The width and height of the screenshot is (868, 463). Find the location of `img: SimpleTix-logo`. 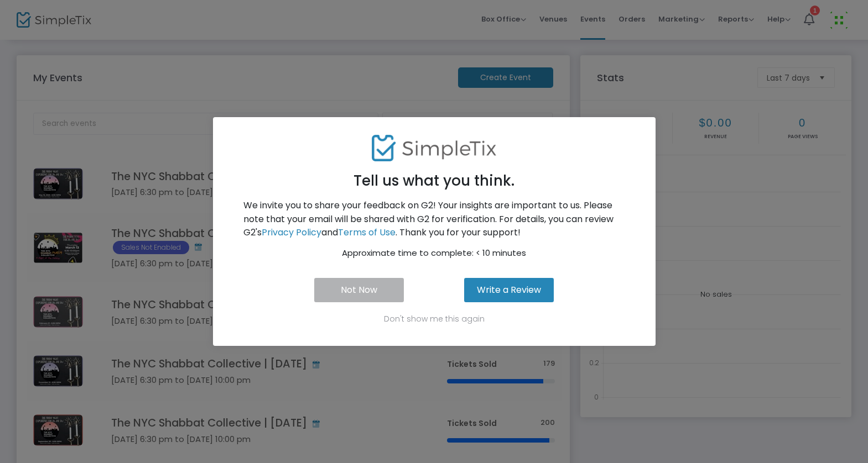

img: SimpleTix-logo is located at coordinates (434, 149).